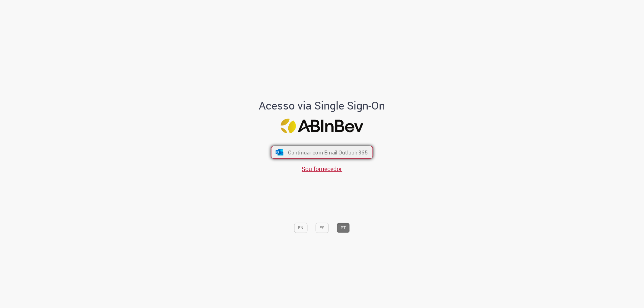 The image size is (644, 308). What do you see at coordinates (322, 126) in the screenshot?
I see `img: Logo ABInBev` at bounding box center [322, 126].